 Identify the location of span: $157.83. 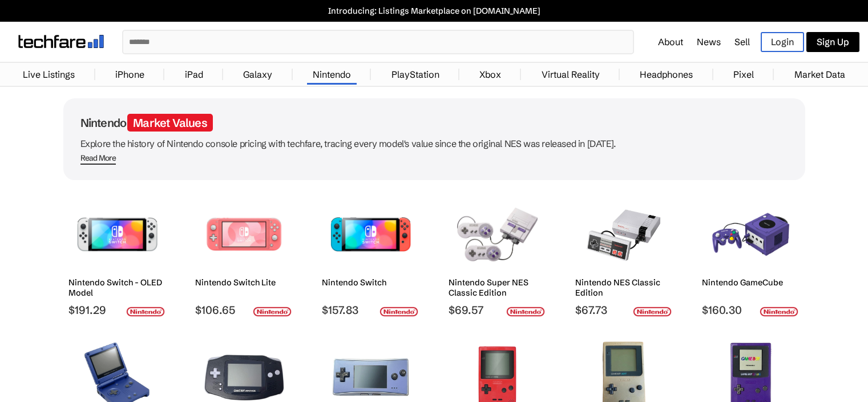
(370, 310).